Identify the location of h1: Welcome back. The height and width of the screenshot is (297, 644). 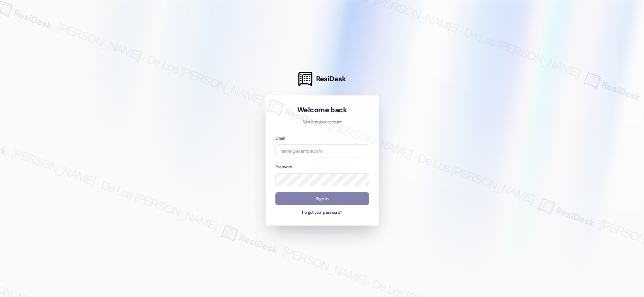
(322, 110).